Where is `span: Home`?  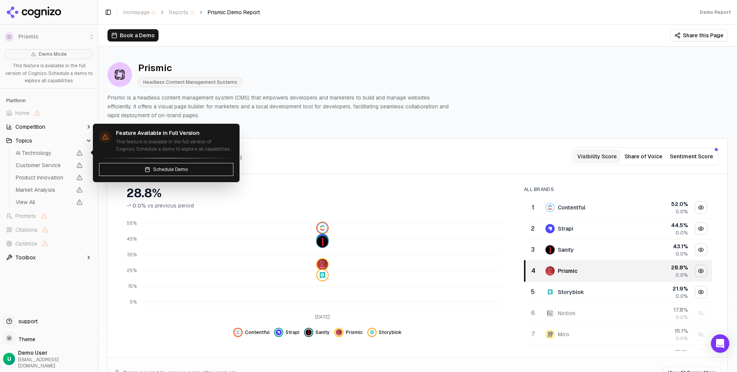
span: Home is located at coordinates (22, 113).